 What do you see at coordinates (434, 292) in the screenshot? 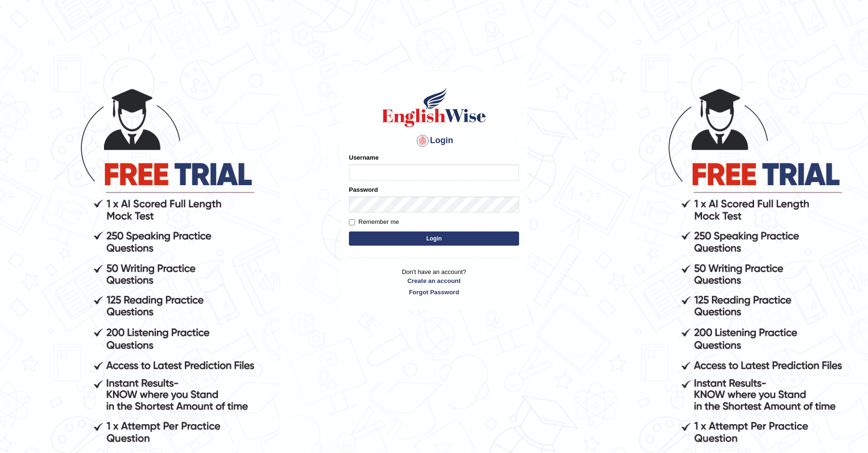
I see `a: Forgot Password` at bounding box center [434, 292].